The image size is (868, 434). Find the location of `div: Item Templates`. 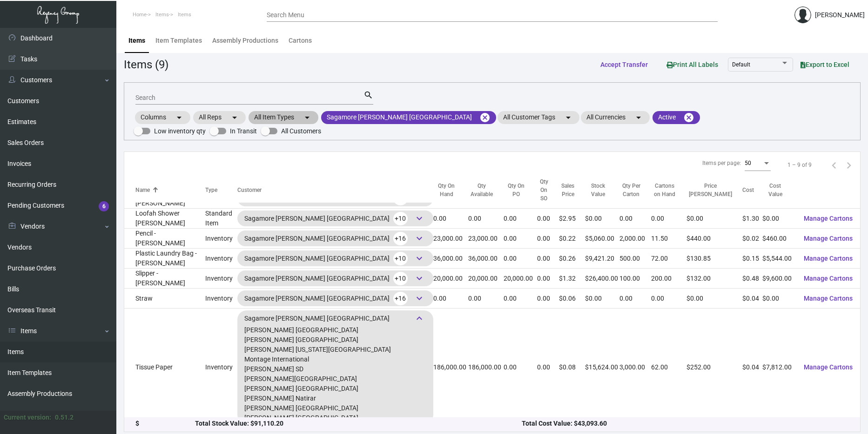

div: Item Templates is located at coordinates (179, 40).